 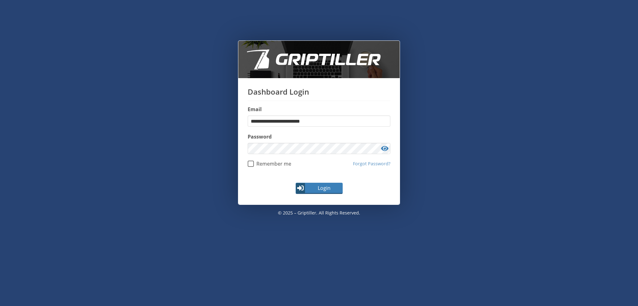 I want to click on span: Remember me, so click(x=272, y=164).